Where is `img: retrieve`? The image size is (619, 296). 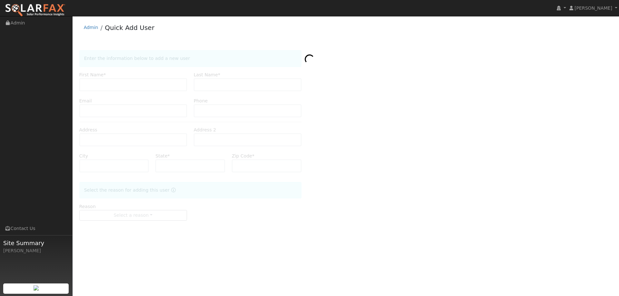
img: retrieve is located at coordinates (36, 288).